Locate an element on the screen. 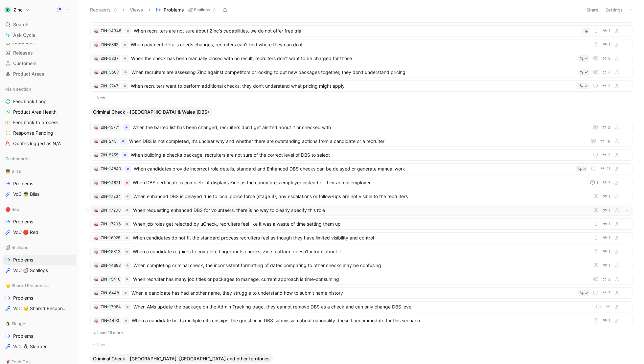 Image resolution: width=644 pixels, height=364 pixels. span: 3 is located at coordinates (609, 86).